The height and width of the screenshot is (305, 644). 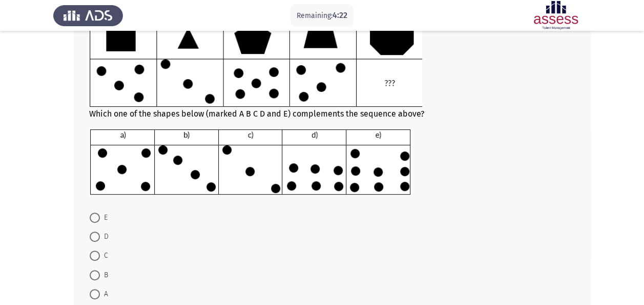 I want to click on span: 4:22, so click(x=340, y=15).